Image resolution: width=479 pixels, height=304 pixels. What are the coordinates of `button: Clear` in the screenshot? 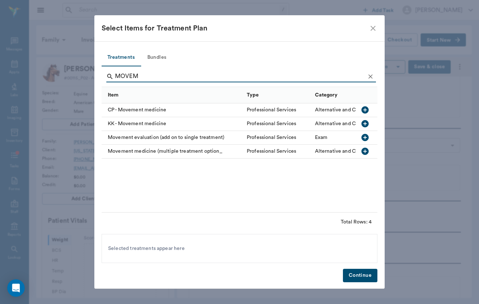 It's located at (370, 77).